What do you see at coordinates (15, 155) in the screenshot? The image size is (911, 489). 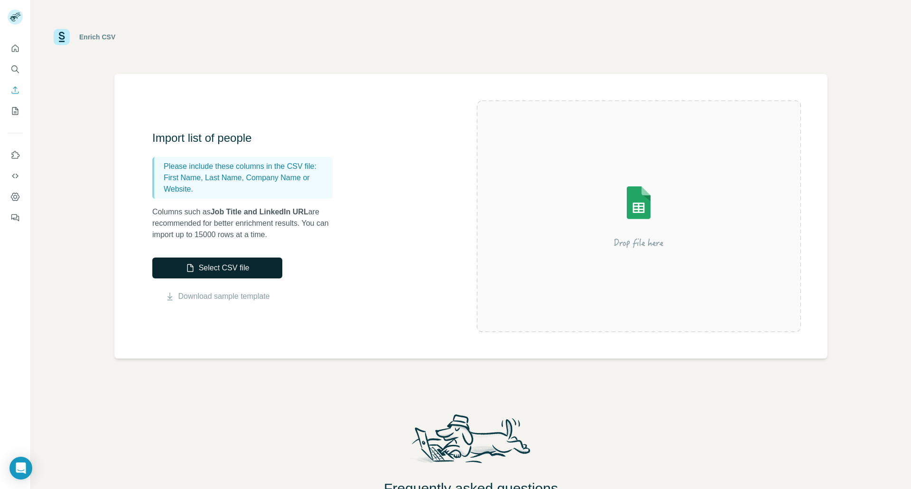 I see `button: Use Surfe on LinkedIn` at bounding box center [15, 155].